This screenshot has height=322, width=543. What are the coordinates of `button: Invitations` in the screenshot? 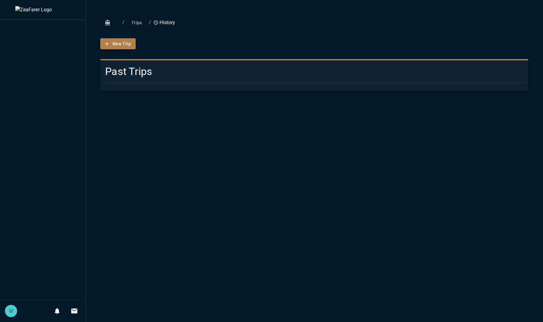 It's located at (74, 311).